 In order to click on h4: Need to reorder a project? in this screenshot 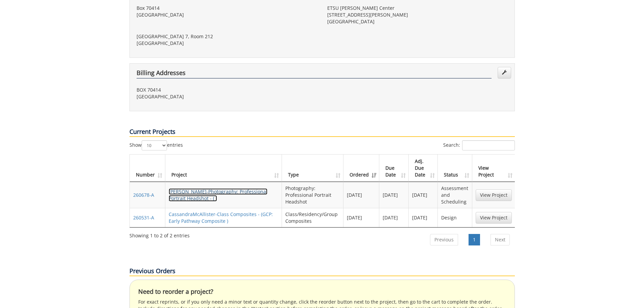, I will do `click(322, 292)`.